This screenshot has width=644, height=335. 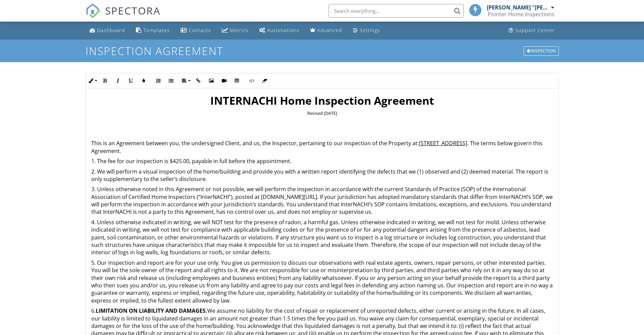 I want to click on div: Pointer Home Inspections, so click(x=521, y=14).